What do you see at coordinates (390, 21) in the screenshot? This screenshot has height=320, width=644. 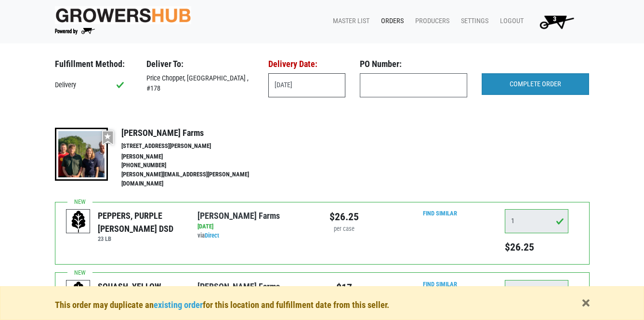 I see `a: Orders` at bounding box center [390, 21].